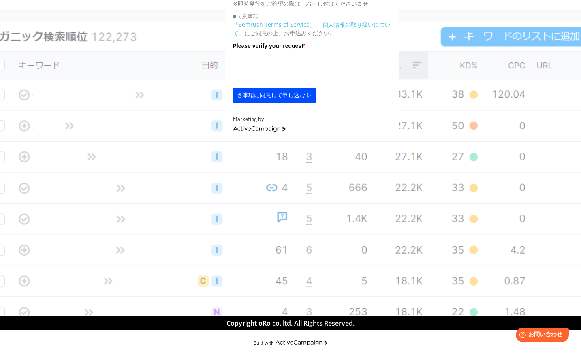 The image size is (581, 356). What do you see at coordinates (312, 16) in the screenshot?
I see `p: ■同意事項` at bounding box center [312, 16].